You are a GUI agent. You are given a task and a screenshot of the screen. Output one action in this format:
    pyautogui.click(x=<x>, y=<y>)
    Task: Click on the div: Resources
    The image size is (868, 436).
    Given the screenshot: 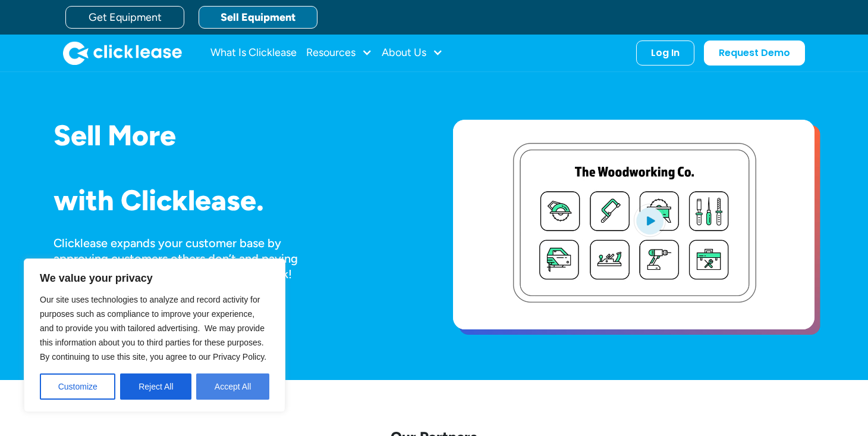 What is the action you would take?
    pyautogui.click(x=339, y=53)
    